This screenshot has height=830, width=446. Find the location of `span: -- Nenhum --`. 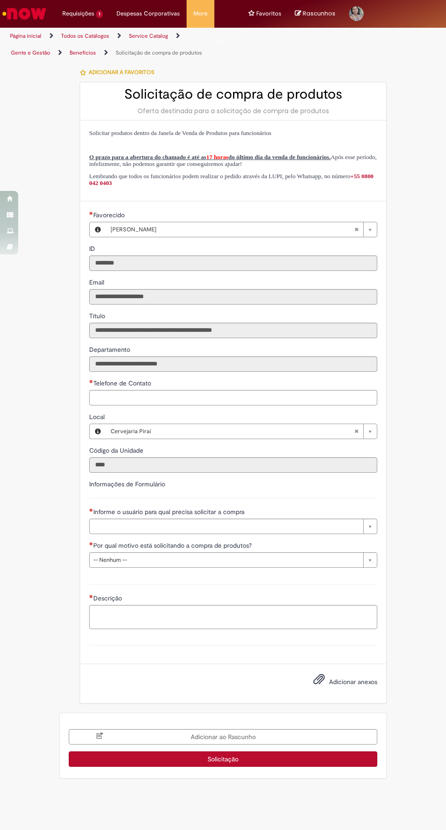

span: -- Nenhum -- is located at coordinates (226, 560).